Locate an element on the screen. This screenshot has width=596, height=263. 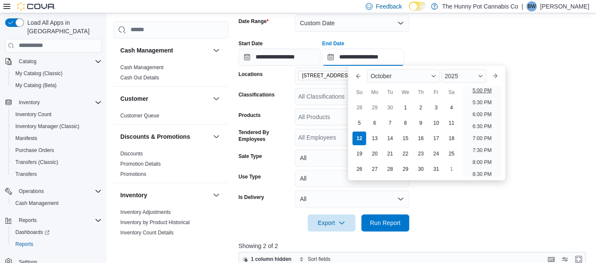
div: day-18 is located at coordinates (451, 138).